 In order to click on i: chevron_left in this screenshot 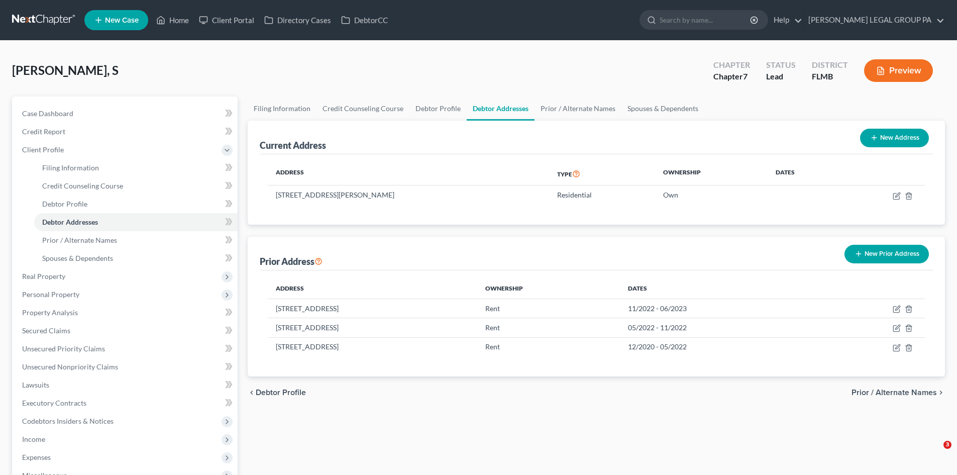, I will do `click(252, 393)`.